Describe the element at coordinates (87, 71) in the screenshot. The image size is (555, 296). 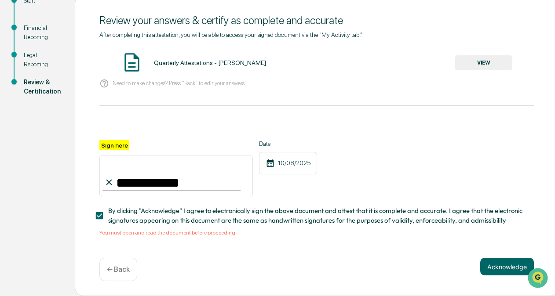
I see `div: Start new chat` at that location.